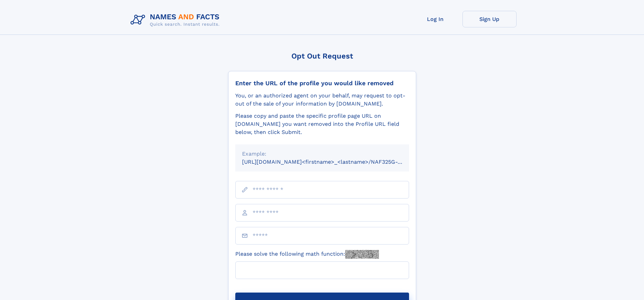  I want to click on label: Please solve the following math function:, so click(307, 255).